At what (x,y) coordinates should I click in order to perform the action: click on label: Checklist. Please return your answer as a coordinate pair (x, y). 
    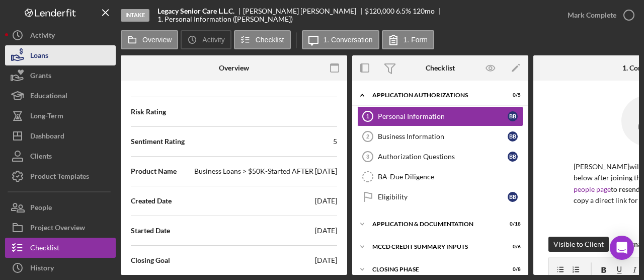
    Looking at the image, I should click on (270, 40).